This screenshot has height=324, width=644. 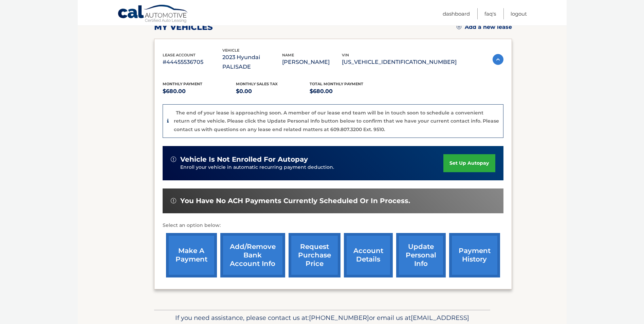 What do you see at coordinates (336, 84) in the screenshot?
I see `span: Total Monthly Payment` at bounding box center [336, 84].